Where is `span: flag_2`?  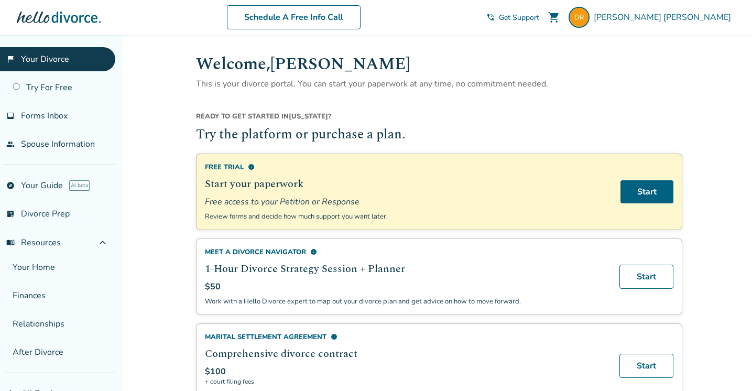 span: flag_2 is located at coordinates (10, 59).